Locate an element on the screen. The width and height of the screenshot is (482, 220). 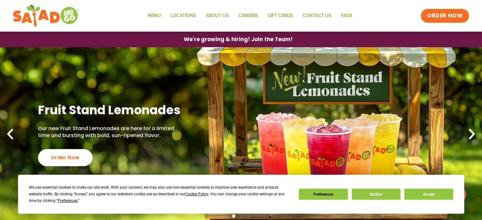
a: Locations is located at coordinates (183, 16).